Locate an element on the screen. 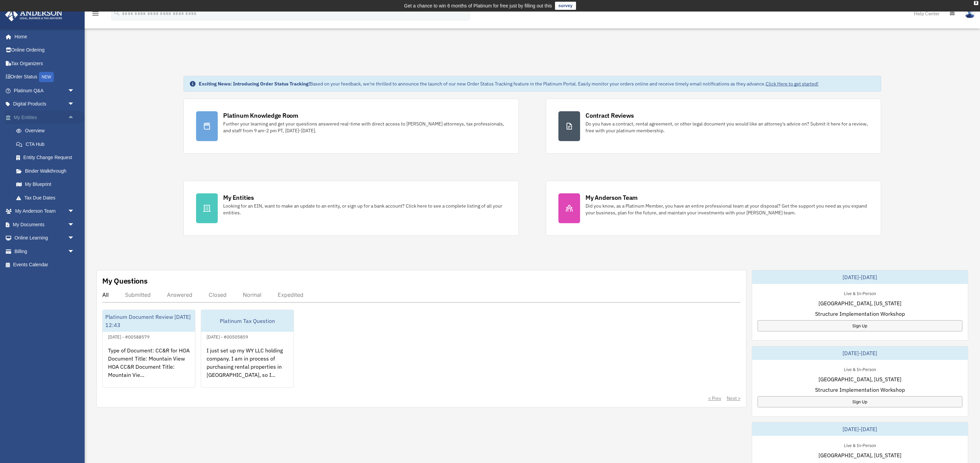  a: CTA Hub is located at coordinates (47, 144).